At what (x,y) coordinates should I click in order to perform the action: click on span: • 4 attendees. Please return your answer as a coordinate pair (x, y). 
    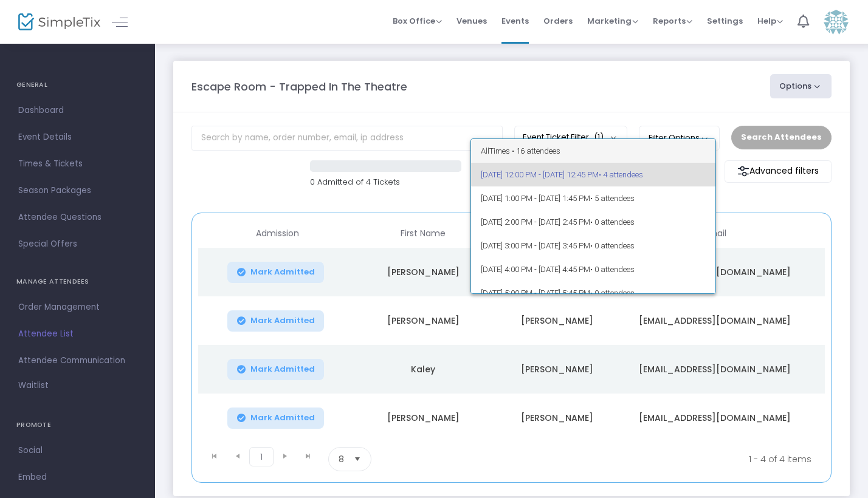
    Looking at the image, I should click on (620, 174).